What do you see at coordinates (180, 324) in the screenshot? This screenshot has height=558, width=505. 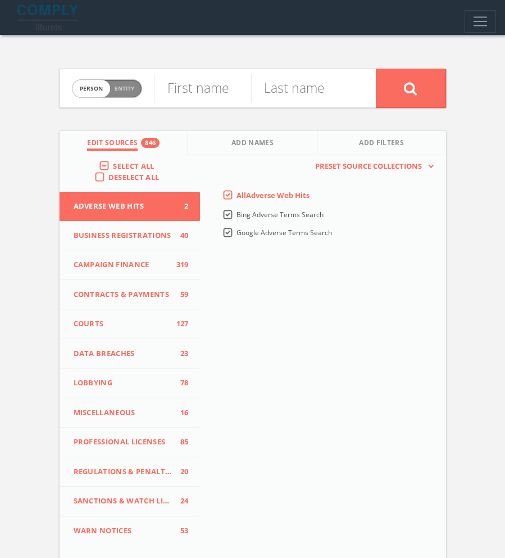 I see `span: 127` at bounding box center [180, 324].